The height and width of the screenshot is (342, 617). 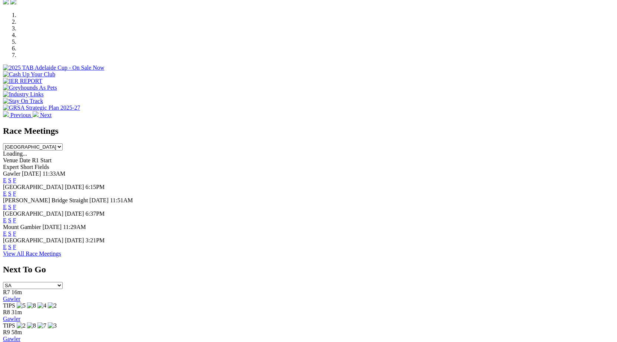 What do you see at coordinates (42, 115) in the screenshot?
I see `a: Next` at bounding box center [42, 115].